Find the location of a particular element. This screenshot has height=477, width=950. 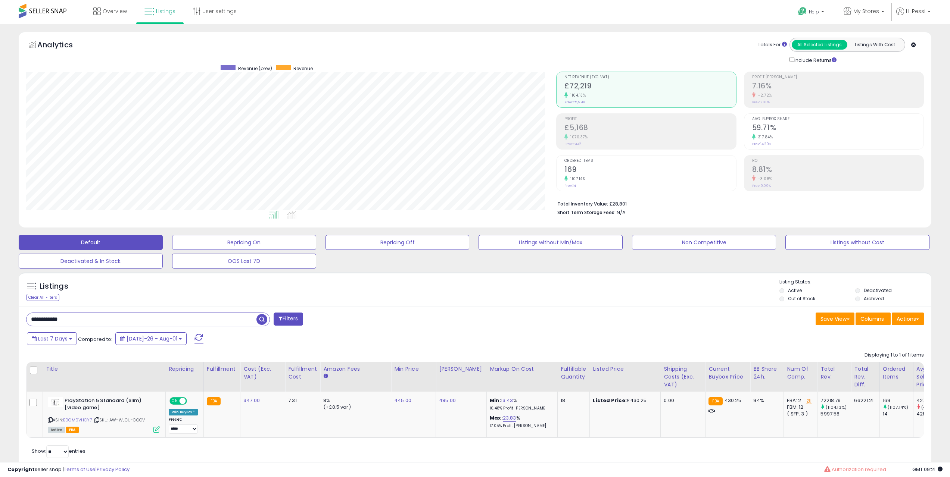

button: Actions is located at coordinates (908, 319).